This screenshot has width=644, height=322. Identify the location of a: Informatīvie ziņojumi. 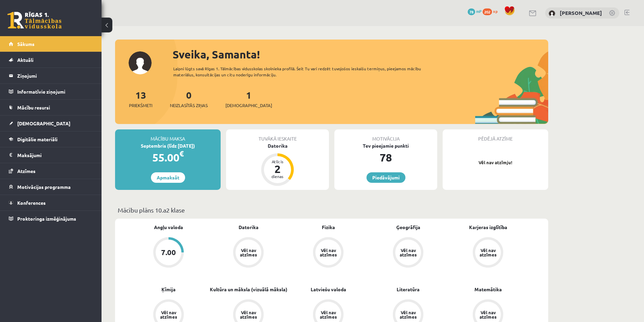
(51, 92).